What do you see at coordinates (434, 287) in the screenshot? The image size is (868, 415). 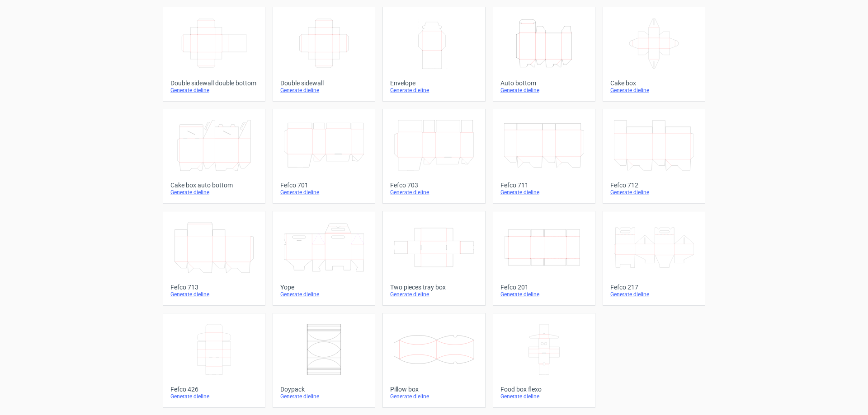 I see `div: Two pieces tray box` at bounding box center [434, 287].